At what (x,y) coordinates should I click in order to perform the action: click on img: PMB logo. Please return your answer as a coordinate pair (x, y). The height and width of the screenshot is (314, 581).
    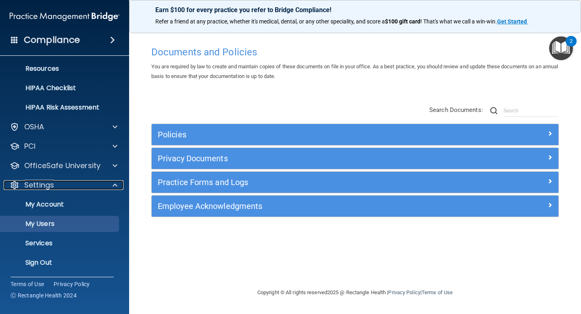
    Looking at the image, I should click on (65, 17).